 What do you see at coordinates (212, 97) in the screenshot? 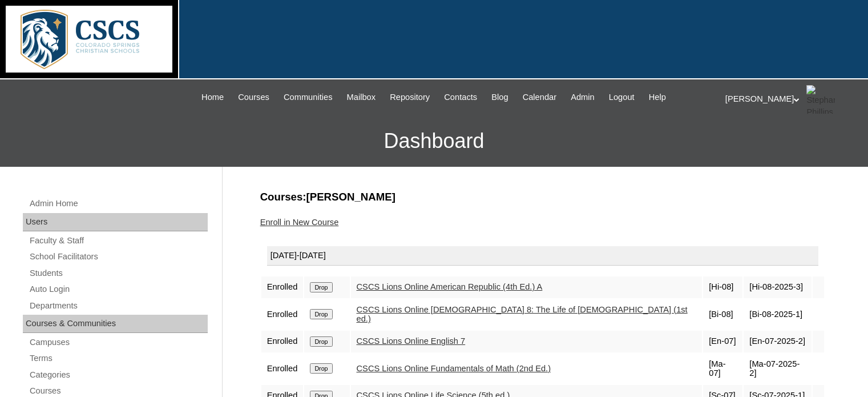
I see `a: Home` at bounding box center [212, 97].